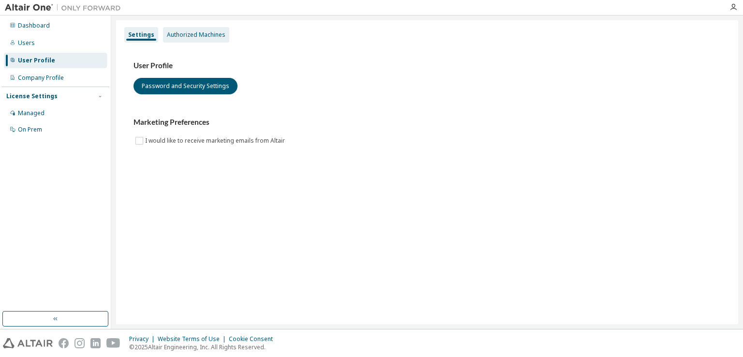 Image resolution: width=743 pixels, height=357 pixels. I want to click on h3: Marketing Preferences, so click(427, 122).